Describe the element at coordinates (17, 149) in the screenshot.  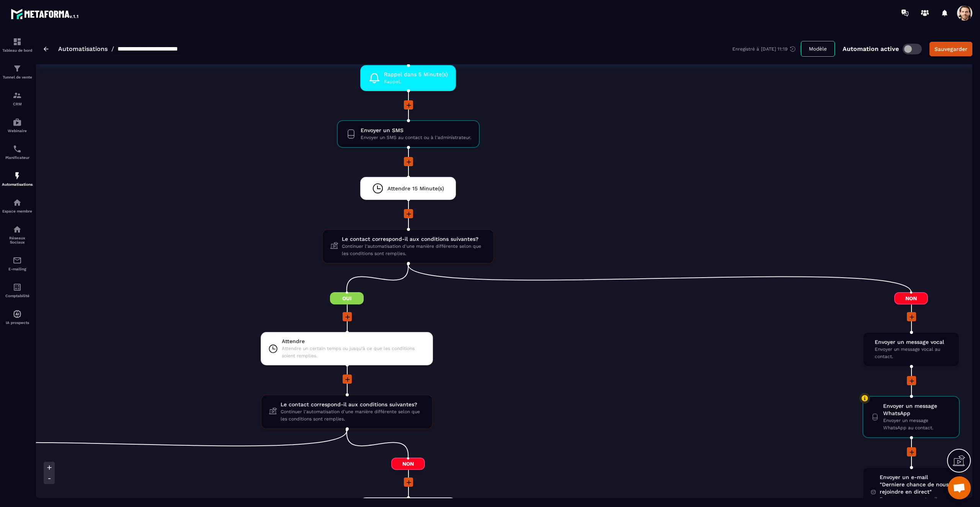
I see `img: scheduler` at that location.